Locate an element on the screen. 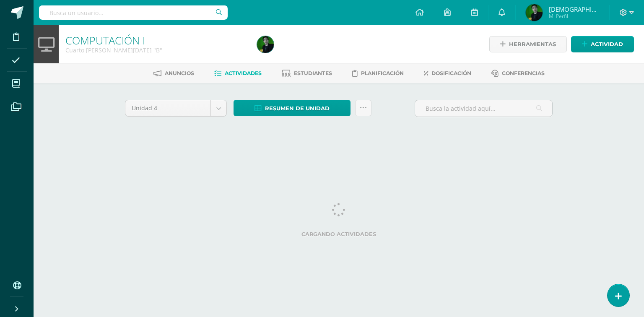 The height and width of the screenshot is (317, 644). a: Unidad 4 is located at coordinates (175, 108).